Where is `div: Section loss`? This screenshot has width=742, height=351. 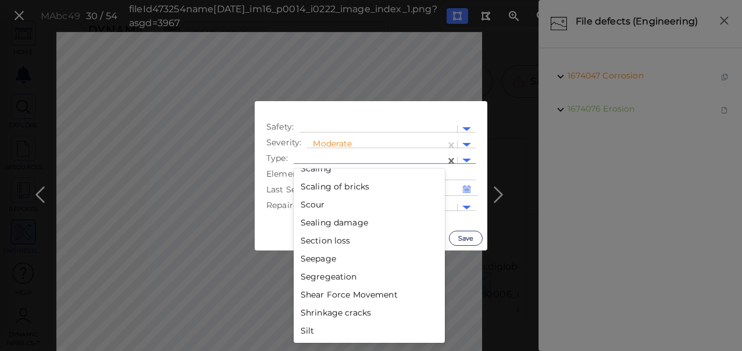
div: Section loss is located at coordinates (369, 241).